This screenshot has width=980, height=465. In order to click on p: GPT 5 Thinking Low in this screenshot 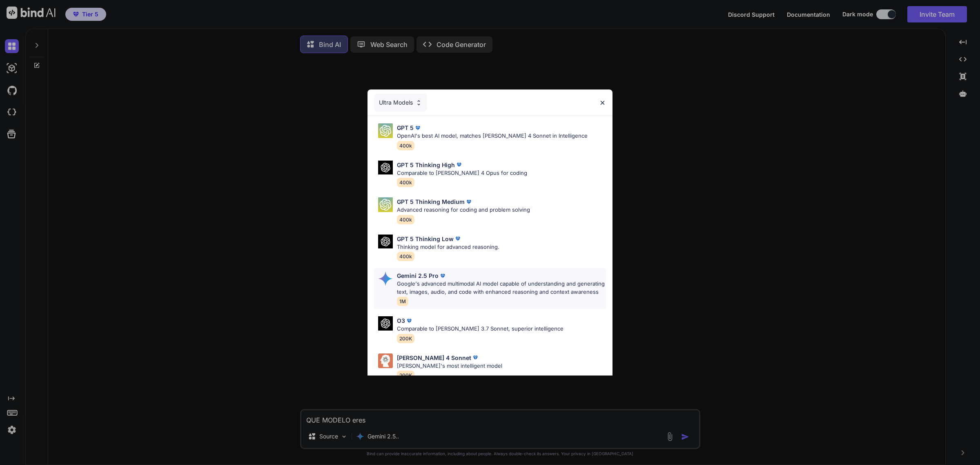, I will do `click(425, 239)`.